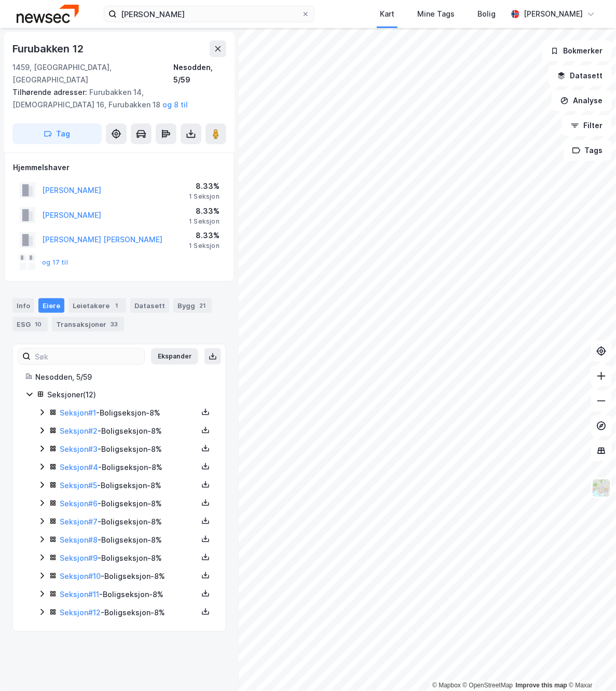  I want to click on div: Kart, so click(387, 14).